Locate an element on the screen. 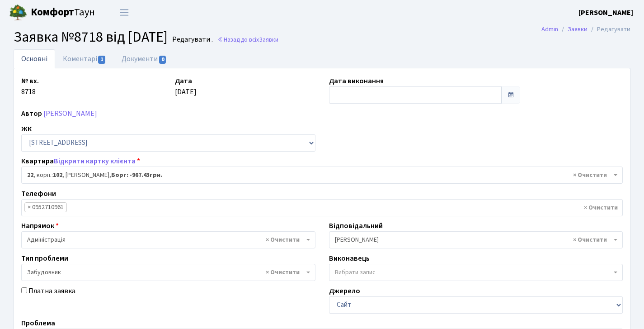 The image size is (644, 329). button: Переключити навігацію is located at coordinates (125, 12).